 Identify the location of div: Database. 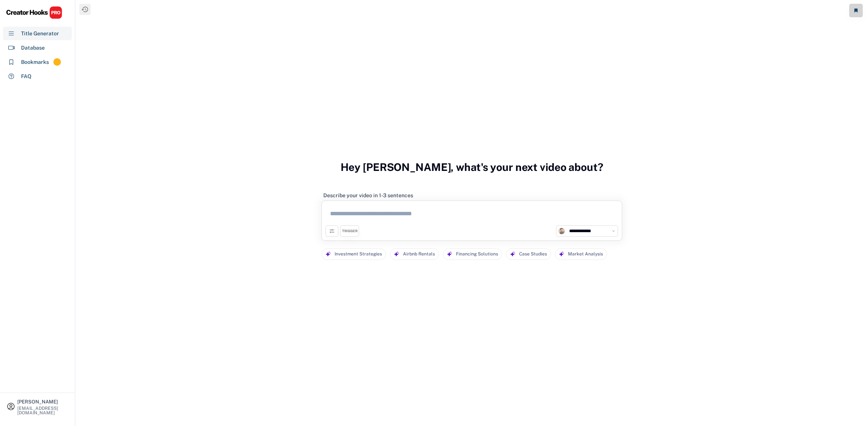
(33, 48).